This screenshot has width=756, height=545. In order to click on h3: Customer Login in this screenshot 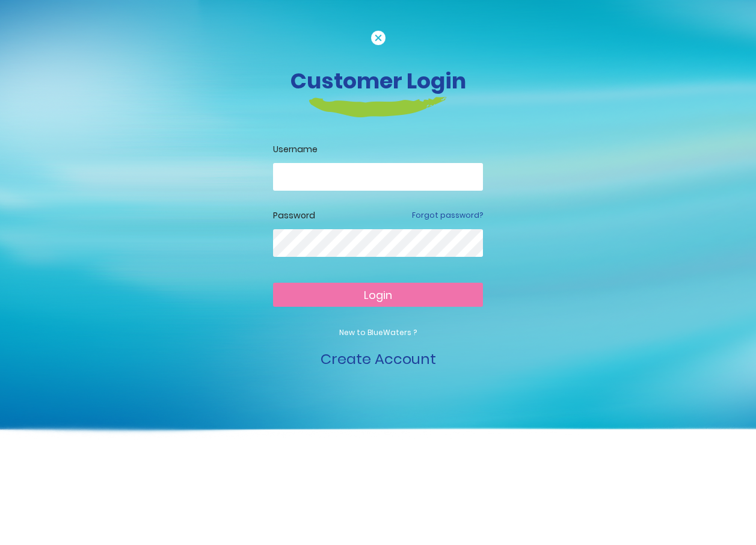, I will do `click(378, 81)`.